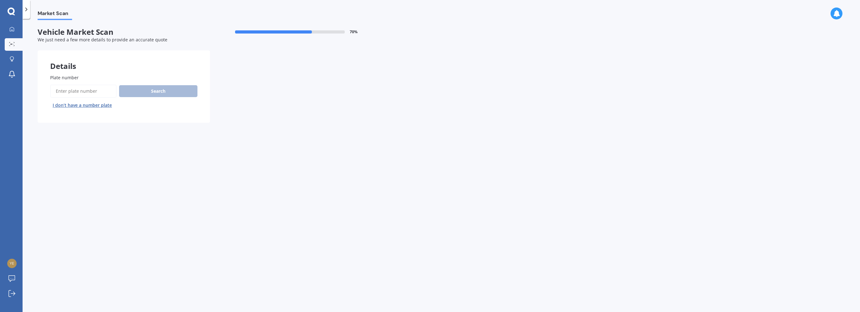 The width and height of the screenshot is (860, 312). Describe the element at coordinates (124, 32) in the screenshot. I see `span: Vehicle Market Scan` at that location.